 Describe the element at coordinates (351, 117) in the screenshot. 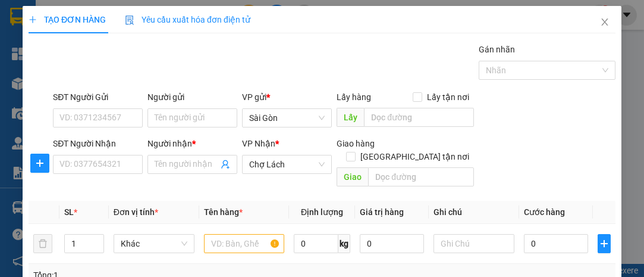

I see `span: Lấy` at that location.